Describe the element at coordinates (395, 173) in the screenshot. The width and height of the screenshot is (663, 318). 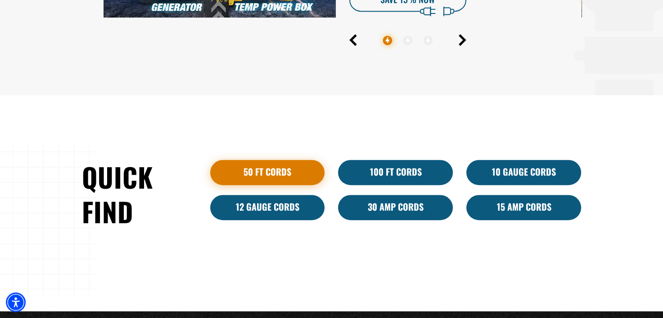
I see `a: 100 Ft Cords` at that location.